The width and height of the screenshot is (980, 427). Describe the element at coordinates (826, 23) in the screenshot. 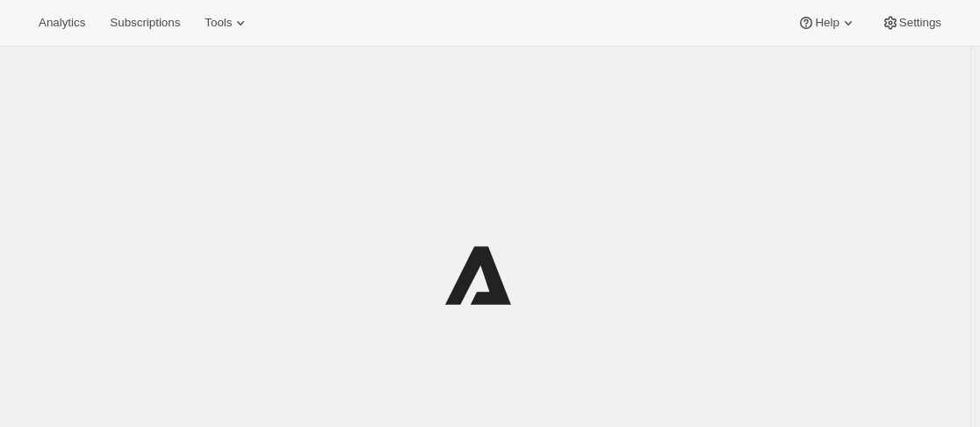

I see `span: Help` at that location.